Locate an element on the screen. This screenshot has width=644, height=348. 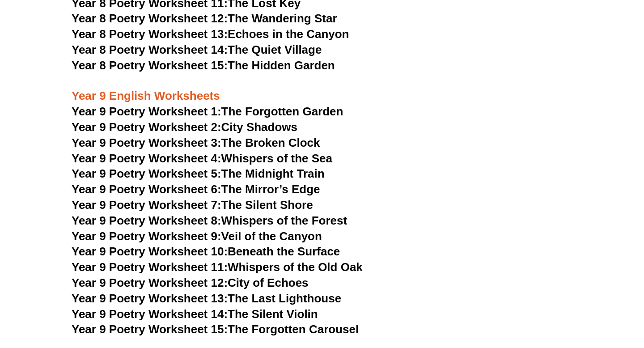
span: Year 9 Poetry Worksheet 4: is located at coordinates (146, 158).